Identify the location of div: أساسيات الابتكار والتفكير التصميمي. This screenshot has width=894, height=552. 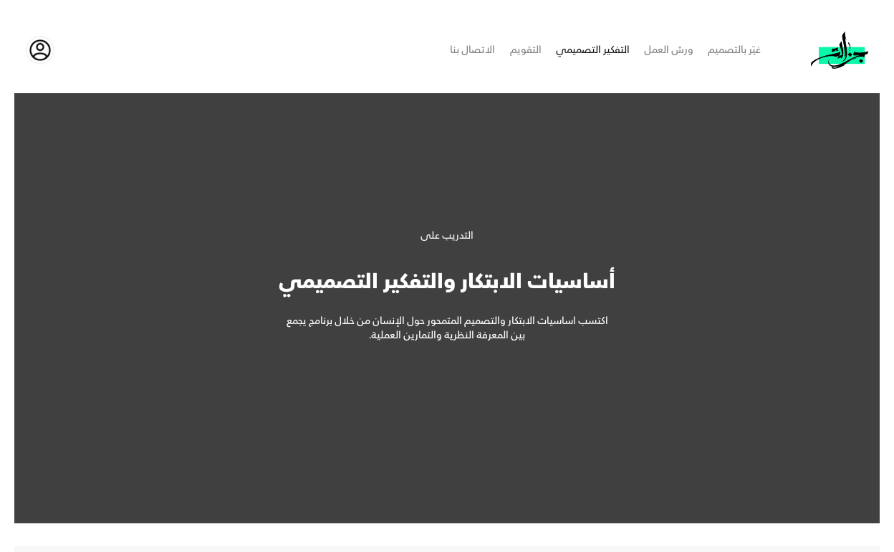
(447, 282).